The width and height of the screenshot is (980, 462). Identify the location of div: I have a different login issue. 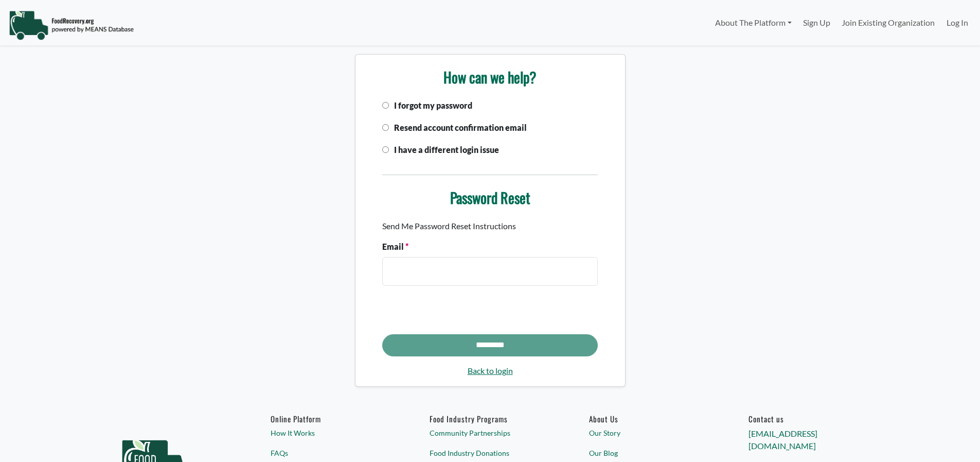
(490, 154).